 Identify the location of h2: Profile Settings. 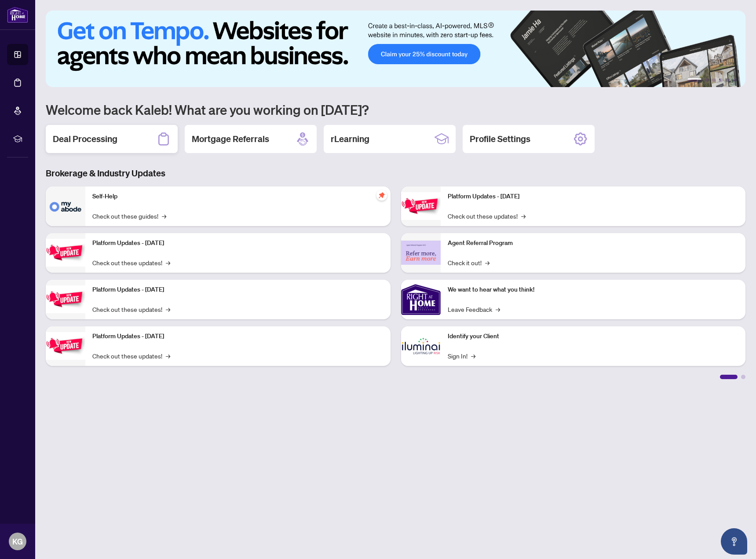
(500, 139).